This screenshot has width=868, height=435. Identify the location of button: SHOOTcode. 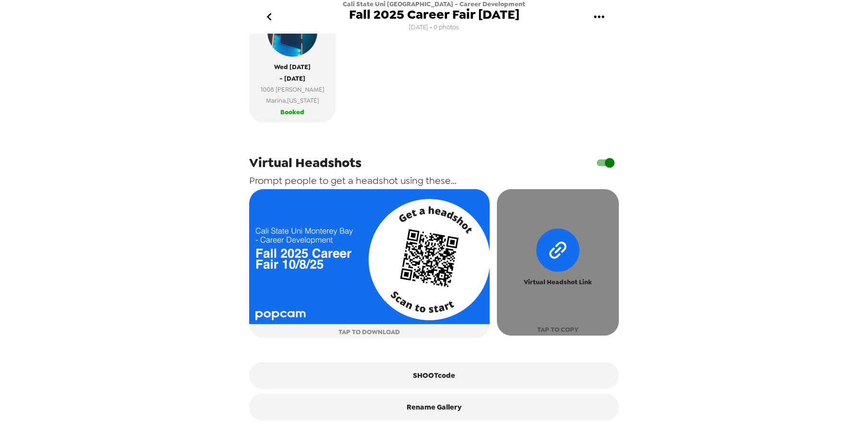
(434, 376).